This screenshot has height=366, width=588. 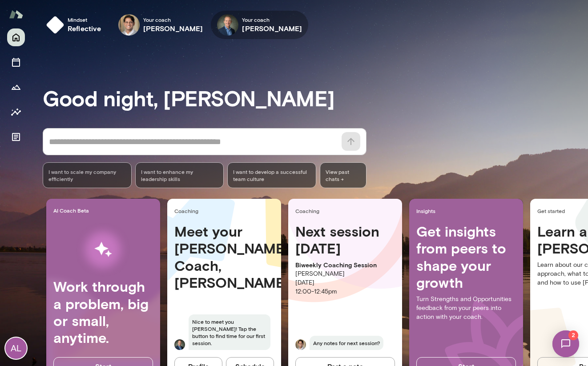 What do you see at coordinates (272, 175) in the screenshot?
I see `div: I want to develop a successful team culture` at bounding box center [272, 175].